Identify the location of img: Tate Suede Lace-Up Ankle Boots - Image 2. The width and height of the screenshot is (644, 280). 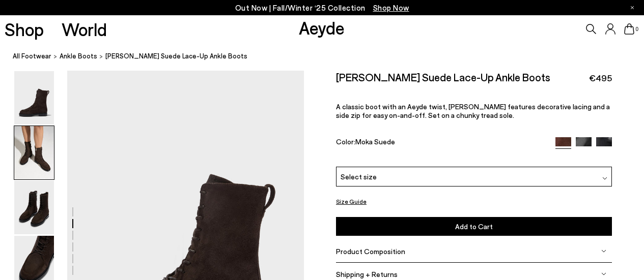
(34, 153).